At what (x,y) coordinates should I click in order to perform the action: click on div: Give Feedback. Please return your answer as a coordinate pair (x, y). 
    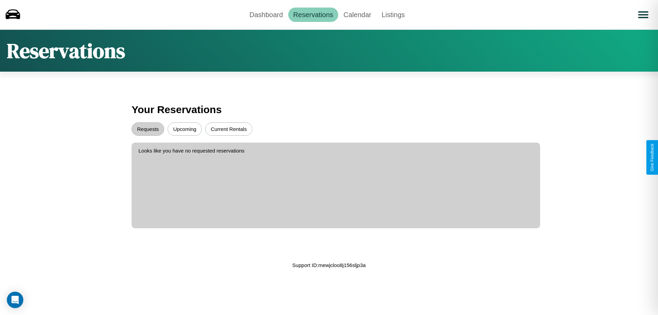
    Looking at the image, I should click on (652, 157).